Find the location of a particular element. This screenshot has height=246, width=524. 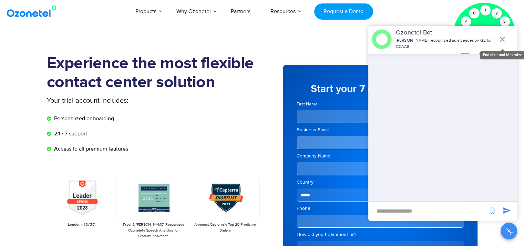

h5: Start your 7 day free trial now is located at coordinates (380, 89).